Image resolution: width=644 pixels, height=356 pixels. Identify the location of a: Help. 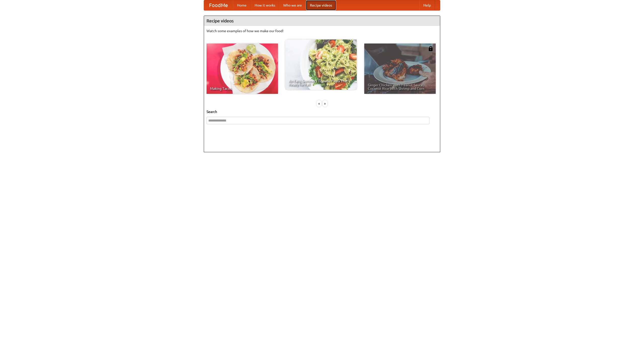
(427, 5).